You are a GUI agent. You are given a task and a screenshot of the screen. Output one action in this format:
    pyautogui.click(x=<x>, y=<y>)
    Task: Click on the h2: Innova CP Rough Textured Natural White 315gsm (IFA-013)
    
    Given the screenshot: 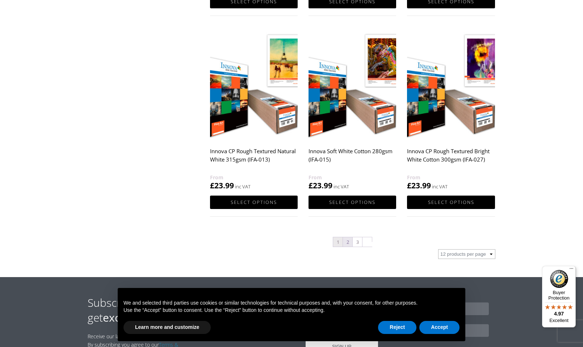 What is the action you would take?
    pyautogui.click(x=254, y=158)
    